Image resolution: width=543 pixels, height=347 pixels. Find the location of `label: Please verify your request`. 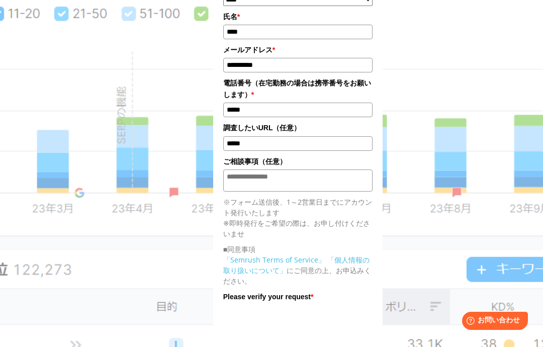

label: Please verify your request is located at coordinates (298, 296).